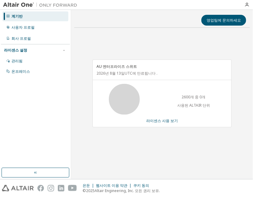 The width and height of the screenshot is (253, 197). I want to click on font: 온프레미스, so click(21, 71).